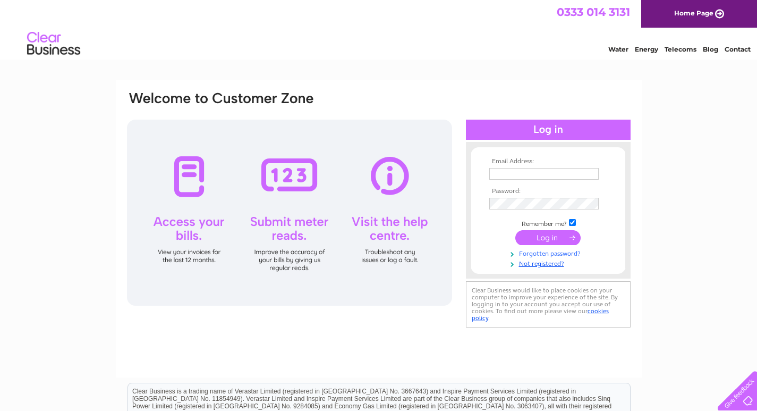  I want to click on th: Email Address:, so click(548, 162).